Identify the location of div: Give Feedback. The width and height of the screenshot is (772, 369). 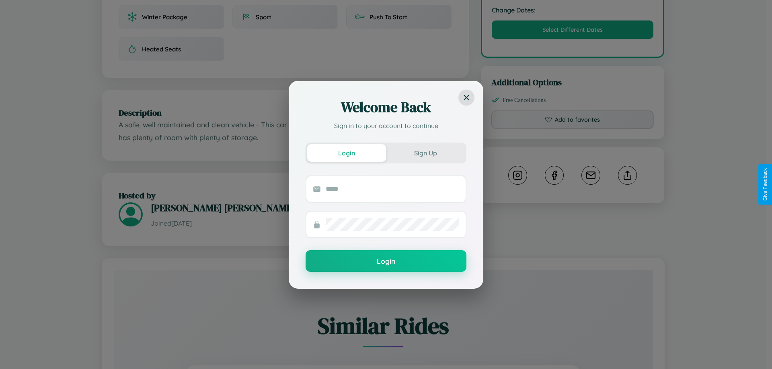
(765, 184).